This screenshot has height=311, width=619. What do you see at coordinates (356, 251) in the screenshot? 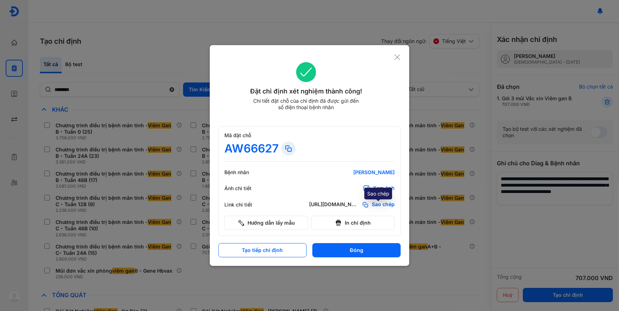
I see `button: Đóng` at bounding box center [356, 251].